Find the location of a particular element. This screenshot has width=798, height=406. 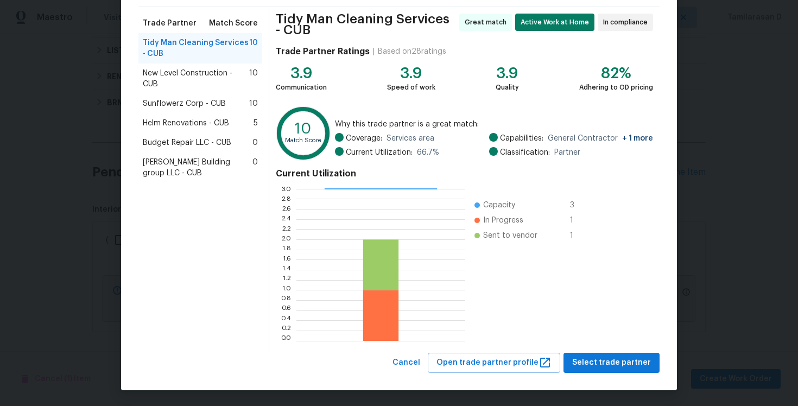

span: In compliance is located at coordinates (628, 22).